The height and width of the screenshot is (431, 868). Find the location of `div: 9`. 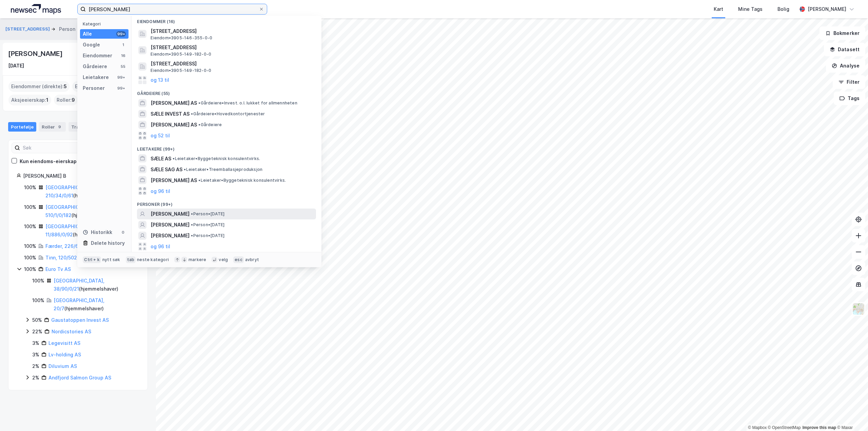

div: 9 is located at coordinates (60, 127).